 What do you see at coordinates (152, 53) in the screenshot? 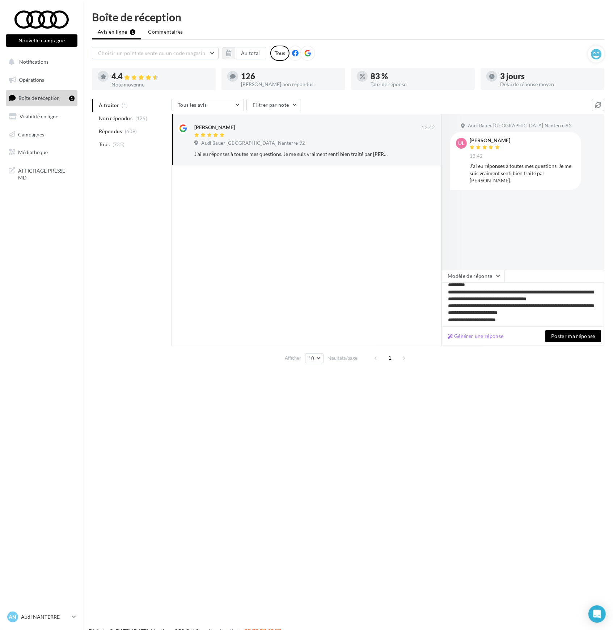
I see `span: Choisir un point de vente ou un code magasin` at bounding box center [152, 53].